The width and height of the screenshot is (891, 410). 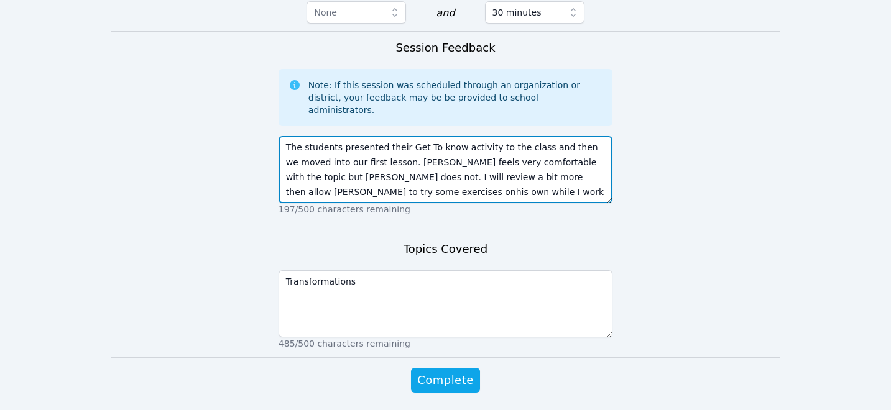 What do you see at coordinates (455, 98) in the screenshot?
I see `div: Note: If this session was scheduled through an organization or district, your feedback may be be ...` at bounding box center [455, 98].